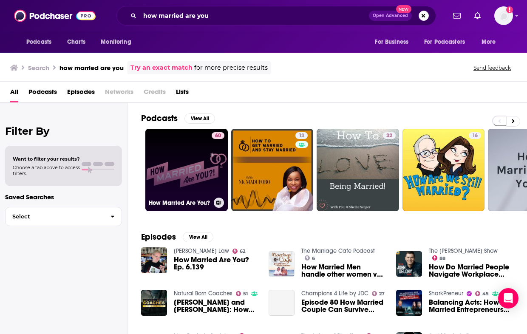 This screenshot has height=334, width=527. I want to click on span: 88, so click(443, 259).